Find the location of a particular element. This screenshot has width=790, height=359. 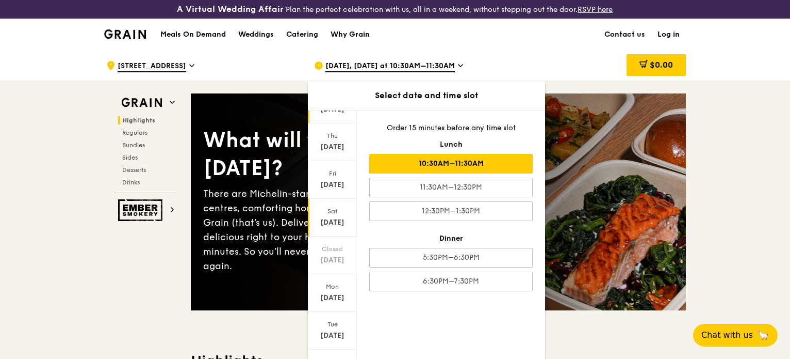

span: $0.00 is located at coordinates (661, 64).